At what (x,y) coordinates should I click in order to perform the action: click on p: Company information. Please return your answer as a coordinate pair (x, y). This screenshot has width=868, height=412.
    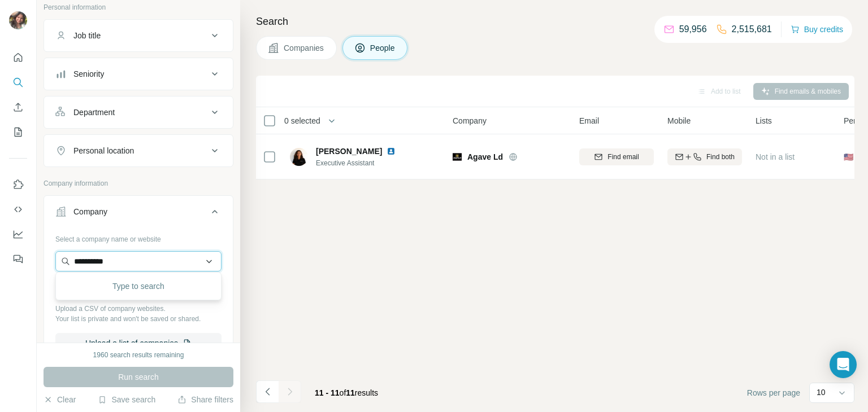
    Looking at the image, I should click on (139, 183).